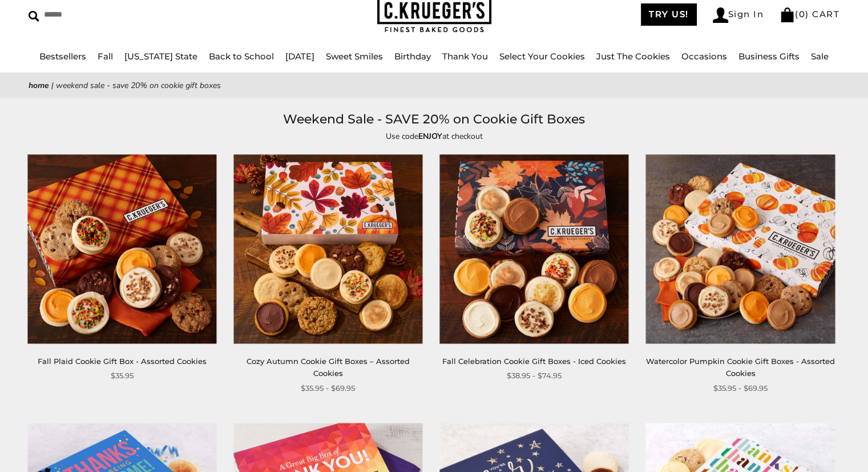 The image size is (868, 472). I want to click on nav: breadcrumbs, so click(434, 85).